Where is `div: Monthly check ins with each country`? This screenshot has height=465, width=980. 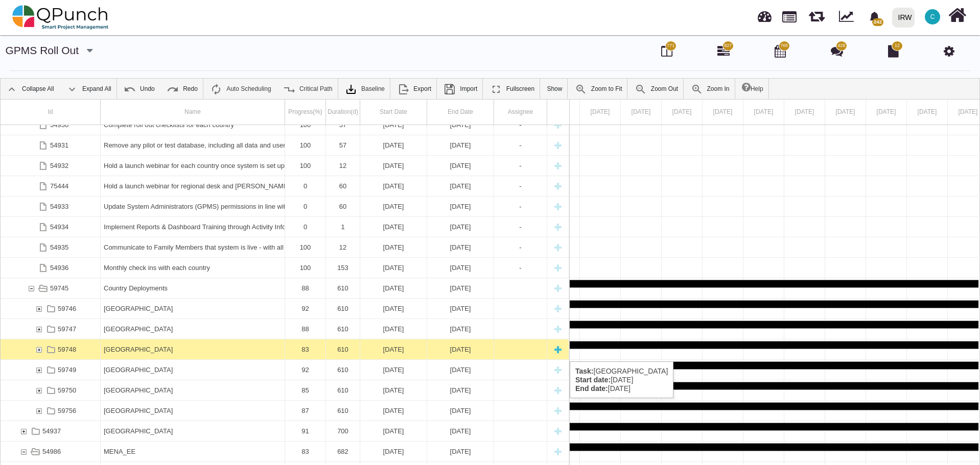
div: Monthly check ins with each country is located at coordinates (192, 268).